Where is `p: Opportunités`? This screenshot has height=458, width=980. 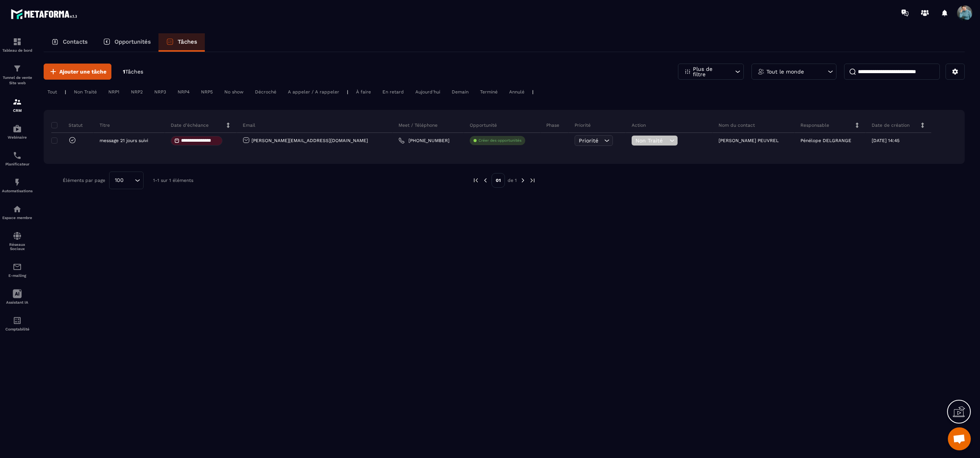 p: Opportunités is located at coordinates (133, 42).